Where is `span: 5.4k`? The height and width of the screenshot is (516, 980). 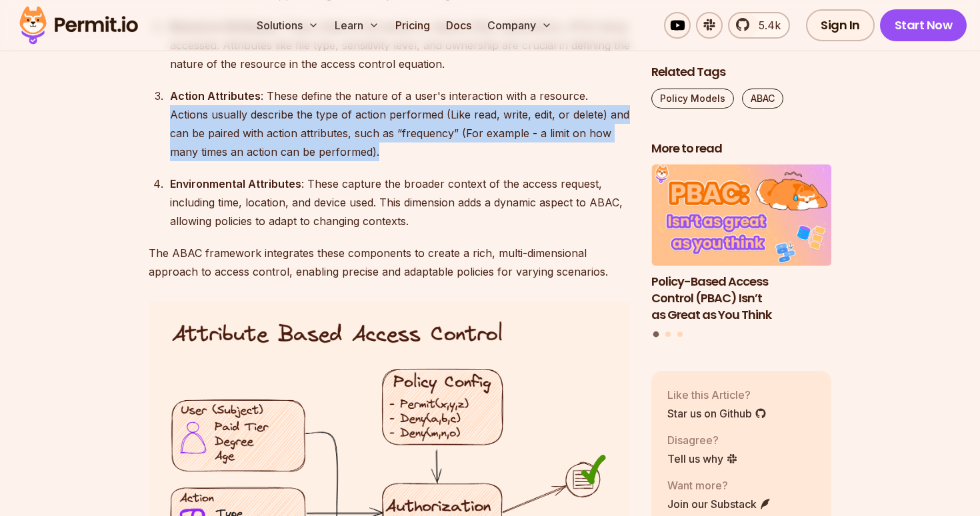 span: 5.4k is located at coordinates (765, 25).